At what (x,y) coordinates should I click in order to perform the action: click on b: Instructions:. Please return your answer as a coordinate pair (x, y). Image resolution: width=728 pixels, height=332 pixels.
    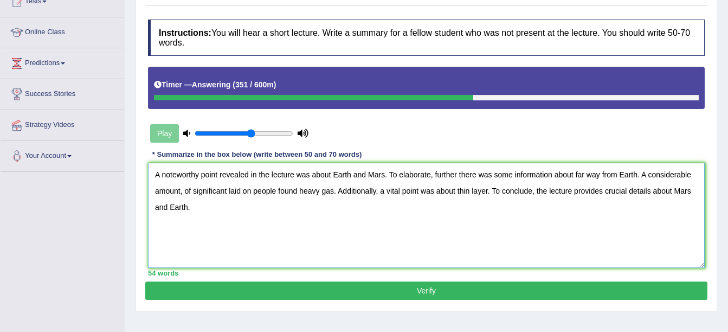
    Looking at the image, I should click on (185, 33).